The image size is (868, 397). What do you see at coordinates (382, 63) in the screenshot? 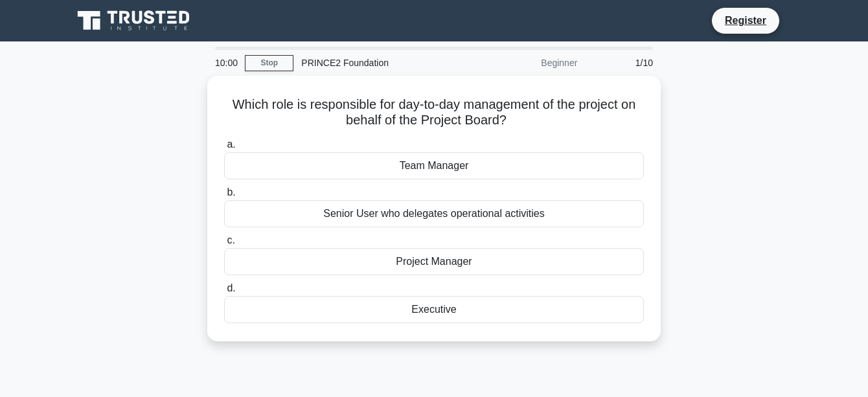
I see `div: PRINCE2 Foundation` at bounding box center [382, 63].